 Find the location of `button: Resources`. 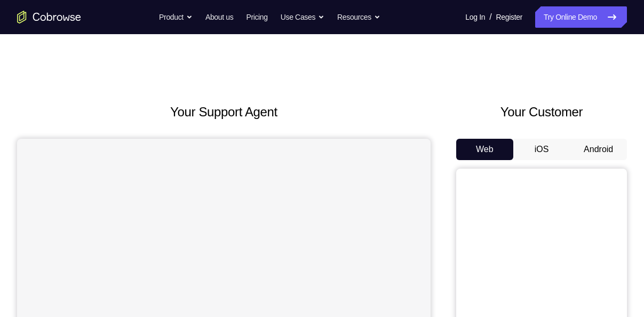

button: Resources is located at coordinates (359, 17).